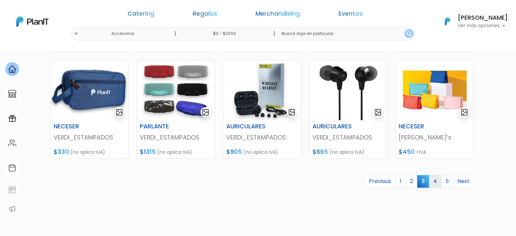  I want to click on h6: PARLANTE, so click(163, 126).